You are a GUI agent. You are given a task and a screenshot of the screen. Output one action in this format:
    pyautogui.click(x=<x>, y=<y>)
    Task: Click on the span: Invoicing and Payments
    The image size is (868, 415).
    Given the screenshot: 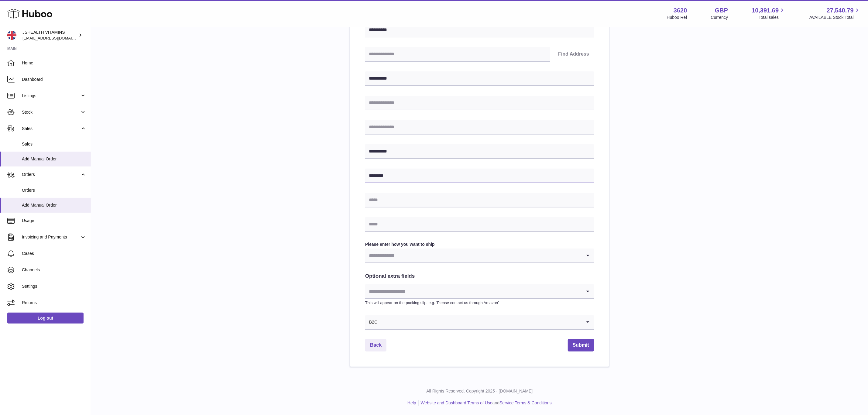 What is the action you would take?
    pyautogui.click(x=51, y=237)
    